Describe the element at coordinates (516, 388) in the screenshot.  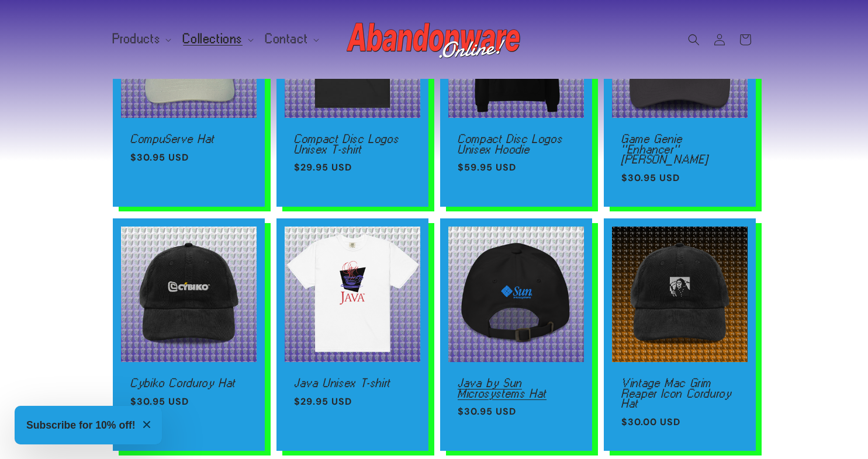
I see `a: Java by Sun Microsystems Hat` at that location.